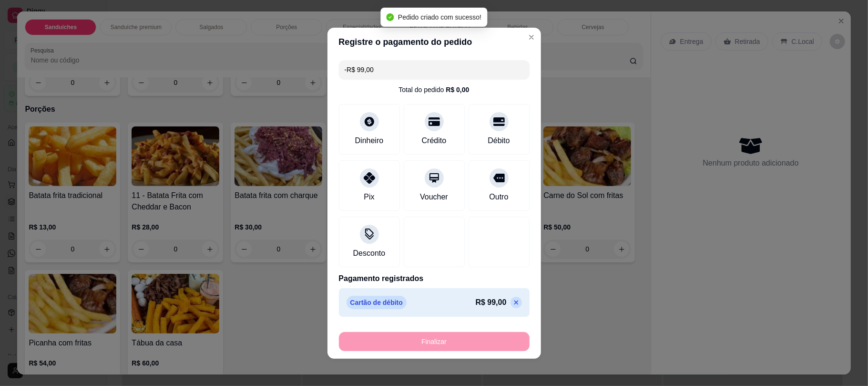 The height and width of the screenshot is (386, 868). What do you see at coordinates (369, 141) in the screenshot?
I see `div: Dinheiro` at bounding box center [369, 141].